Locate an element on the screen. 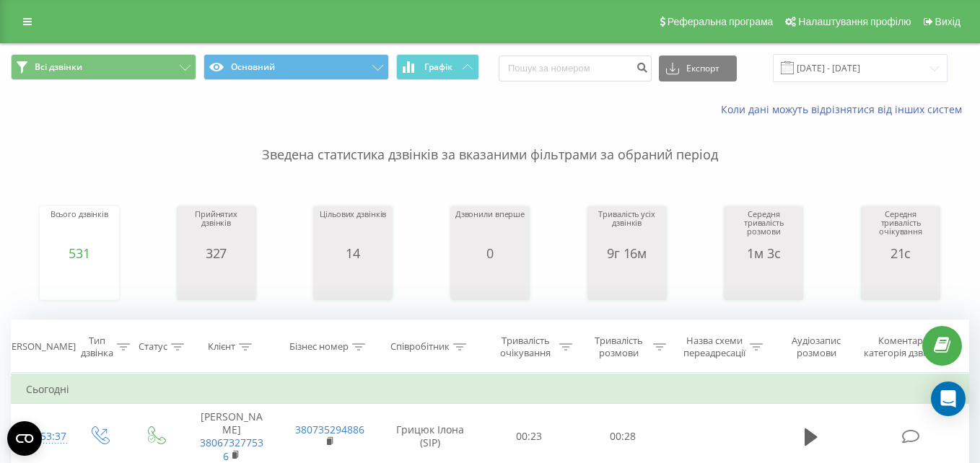 This screenshot has width=980, height=463. a: Коли дані можуть відрізнятися вiд інших систем is located at coordinates (845, 109).